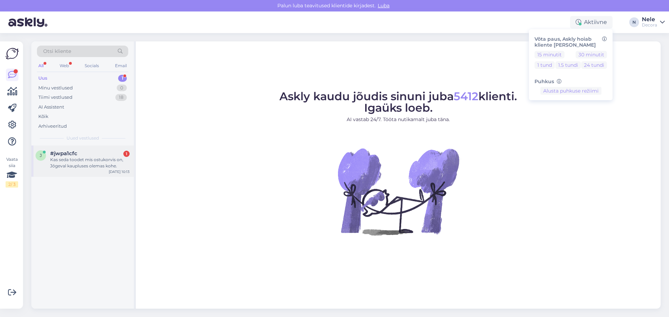 Image resolution: width=669 pixels, height=317 pixels. What do you see at coordinates (122, 88) in the screenshot?
I see `div: 0` at bounding box center [122, 88].